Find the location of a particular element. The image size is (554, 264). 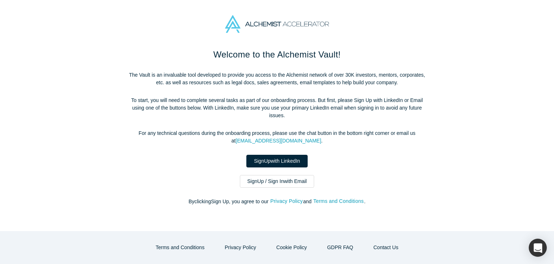

h1: Welcome to the Alchemist Vault! is located at coordinates (277, 55).